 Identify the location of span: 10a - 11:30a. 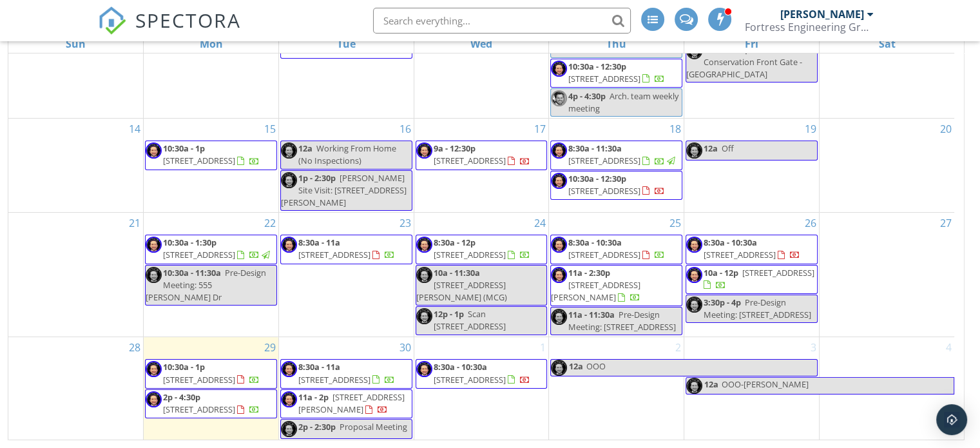
(457, 272).